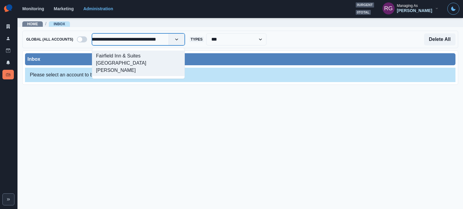  What do you see at coordinates (33, 24) in the screenshot?
I see `a: Home` at bounding box center [33, 24].